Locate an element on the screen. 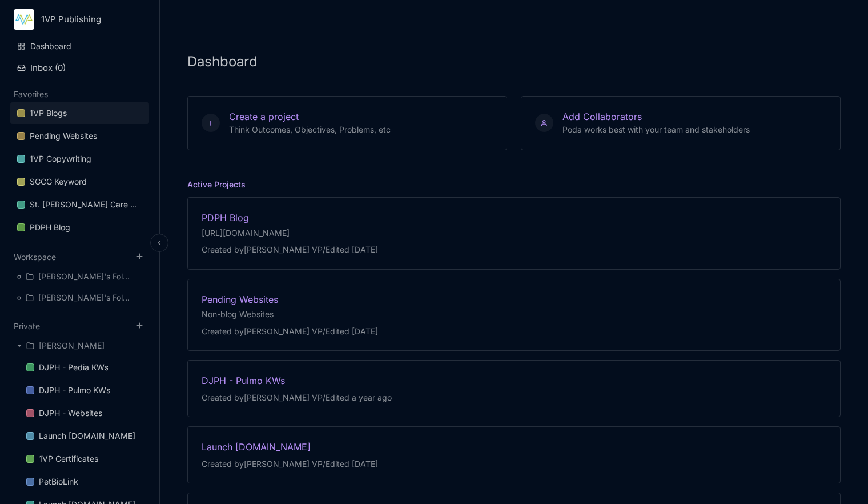 The width and height of the screenshot is (868, 504). button: Inbox (0) is located at coordinates (79, 68).